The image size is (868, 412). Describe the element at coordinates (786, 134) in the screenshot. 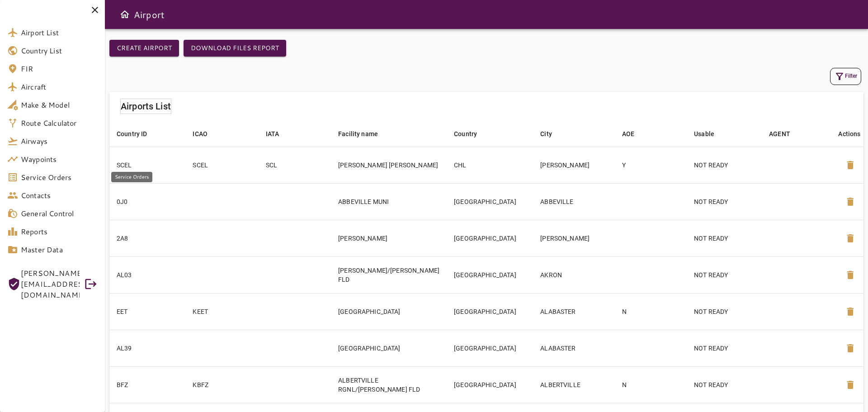

I see `span: AGENT` at that location.